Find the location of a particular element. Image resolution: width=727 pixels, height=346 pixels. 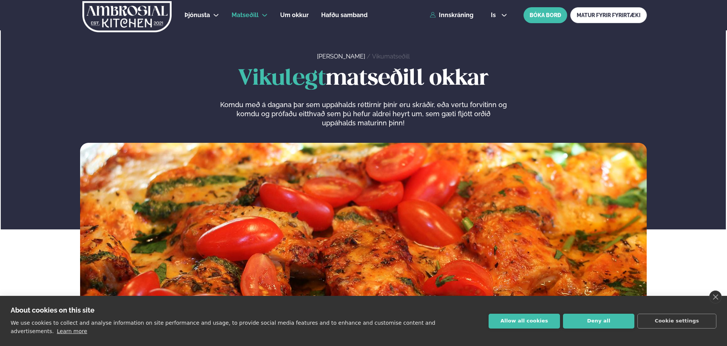

a: MATUR FYRIR FYRIRTÆKI is located at coordinates (608, 15).